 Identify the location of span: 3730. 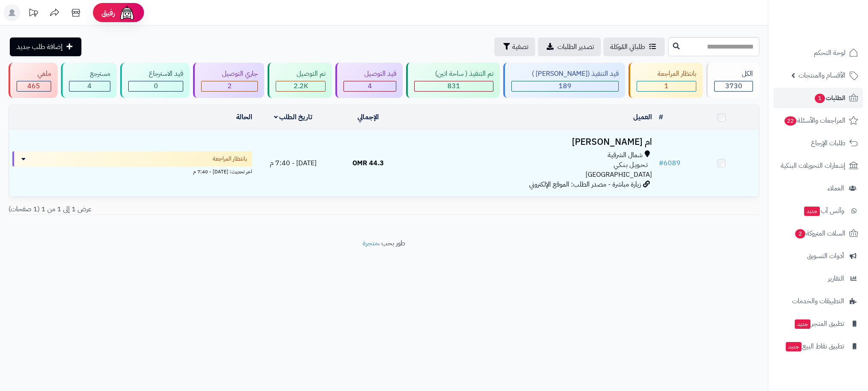
(734, 86).